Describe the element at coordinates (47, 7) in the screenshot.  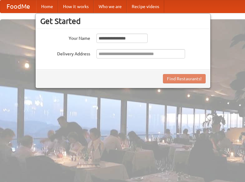
I see `a: Home` at that location.